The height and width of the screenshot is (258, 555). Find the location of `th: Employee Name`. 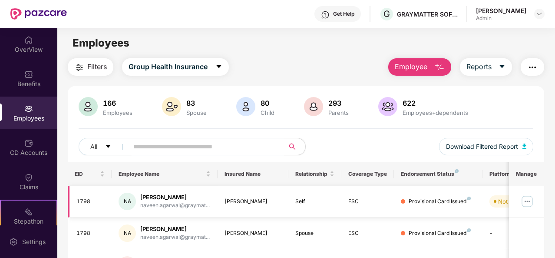

th: Employee Name is located at coordinates (165, 174).